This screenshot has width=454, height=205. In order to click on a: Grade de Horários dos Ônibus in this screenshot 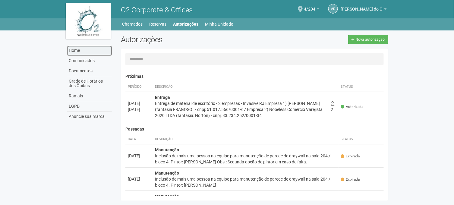, I will do `click(89, 83)`.